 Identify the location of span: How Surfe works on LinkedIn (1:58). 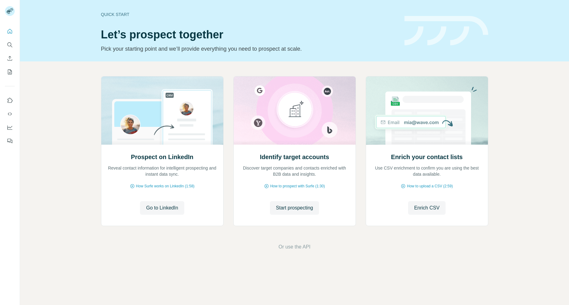
(165, 186).